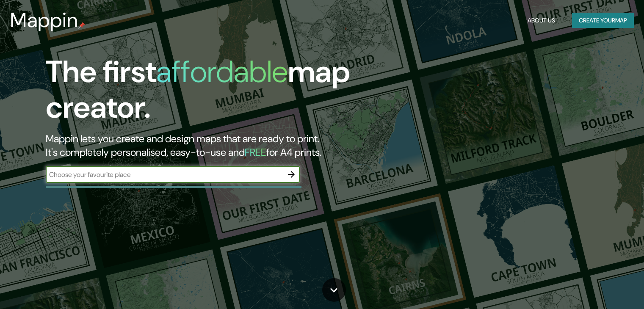 The image size is (644, 309). Describe the element at coordinates (44, 20) in the screenshot. I see `h3: Mappin` at that location.